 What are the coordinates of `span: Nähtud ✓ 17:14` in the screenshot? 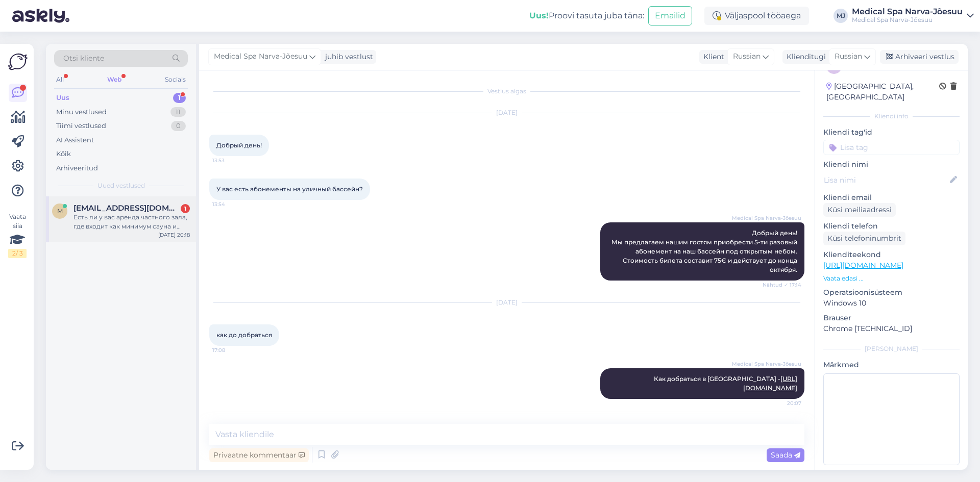 It's located at (782, 285).